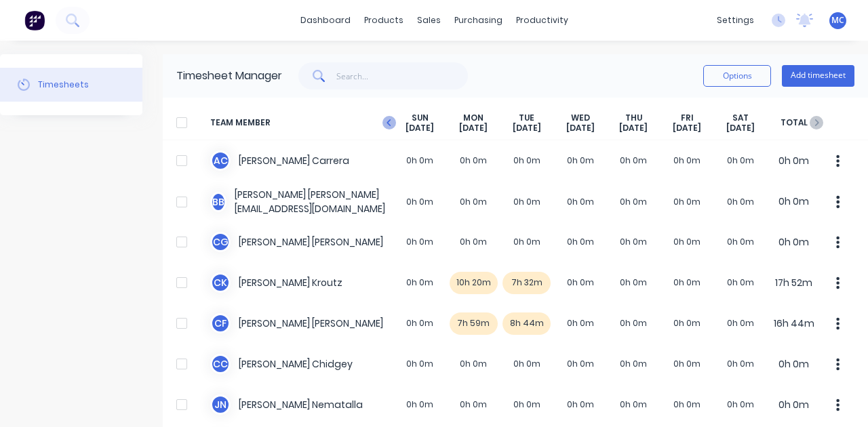 The height and width of the screenshot is (427, 868). I want to click on div: Timesheets, so click(63, 85).